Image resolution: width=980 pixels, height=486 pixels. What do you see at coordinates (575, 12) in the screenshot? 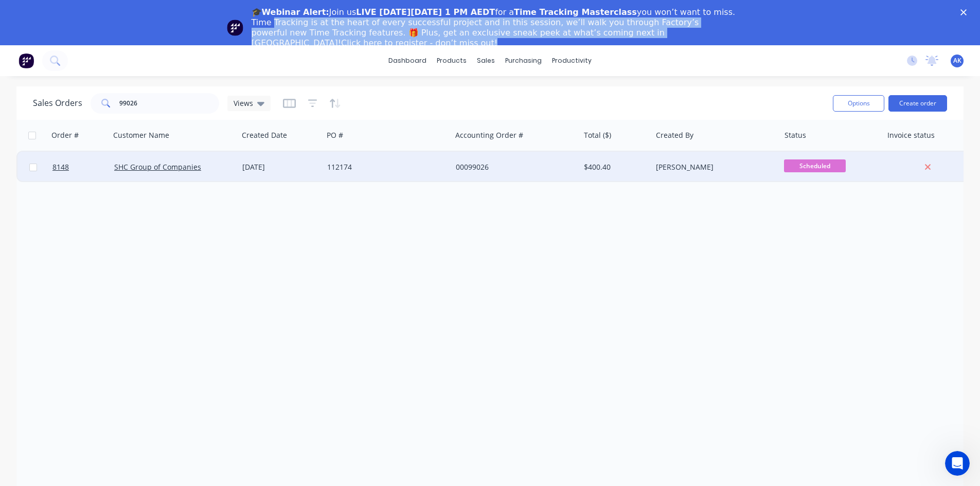
I see `b: Time Tracking Masterclass` at bounding box center [575, 12].